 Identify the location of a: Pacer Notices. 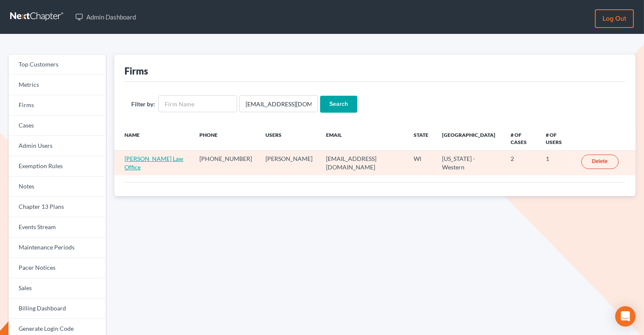
(57, 268).